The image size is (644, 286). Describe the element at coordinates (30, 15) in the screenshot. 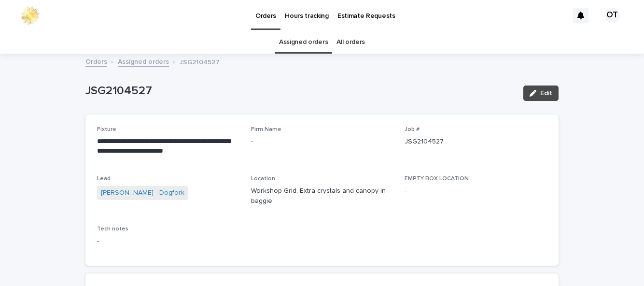

I see `img: 0ffKfDbyRa2Iv8hnaAqg` at that location.